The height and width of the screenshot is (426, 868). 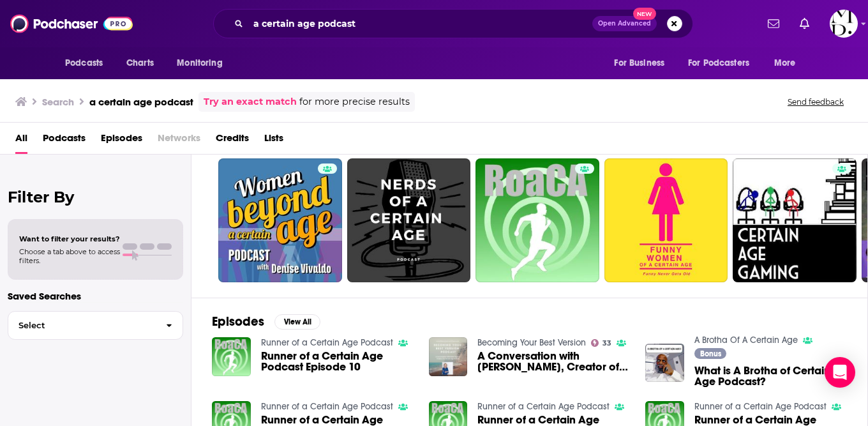 What do you see at coordinates (453, 24) in the screenshot?
I see `div: Search podcasts, credits, & more...` at bounding box center [453, 24].